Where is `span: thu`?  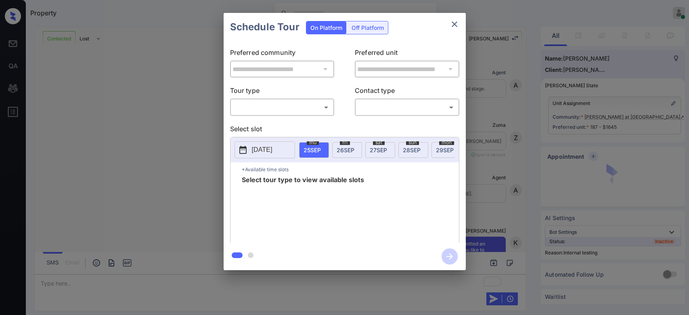 span: thu is located at coordinates (313, 143).